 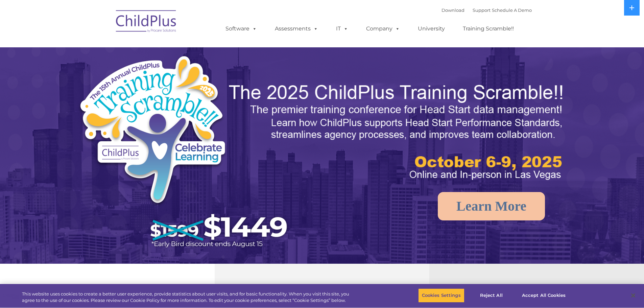 I want to click on a: University, so click(x=431, y=29).